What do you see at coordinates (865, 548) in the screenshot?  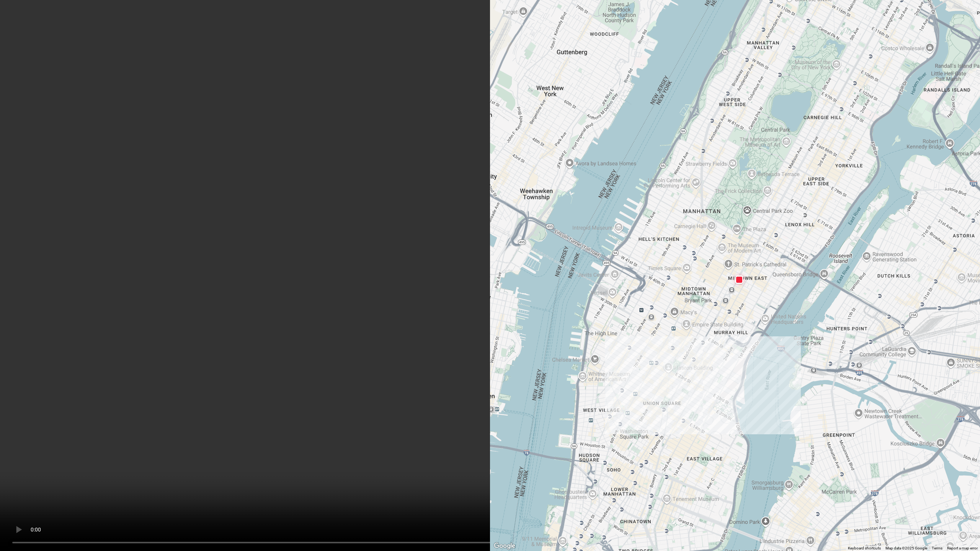 I see `button: Keyboard shortcuts` at bounding box center [865, 548].